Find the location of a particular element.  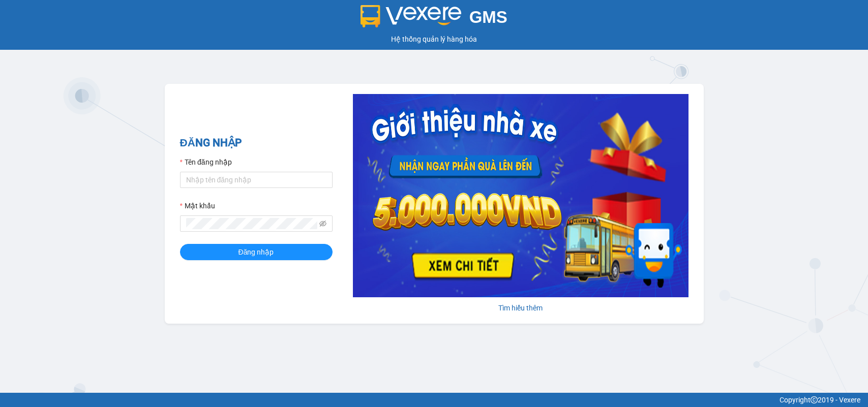

input: Tên đăng nhập is located at coordinates (256, 180).